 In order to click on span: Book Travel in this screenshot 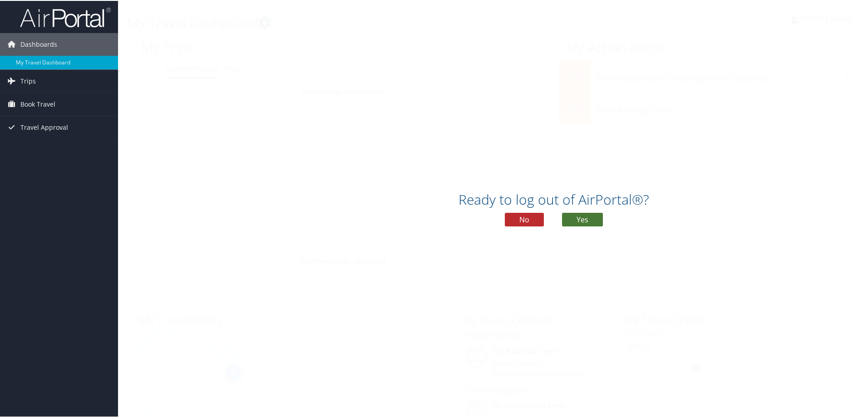, I will do `click(37, 103)`.